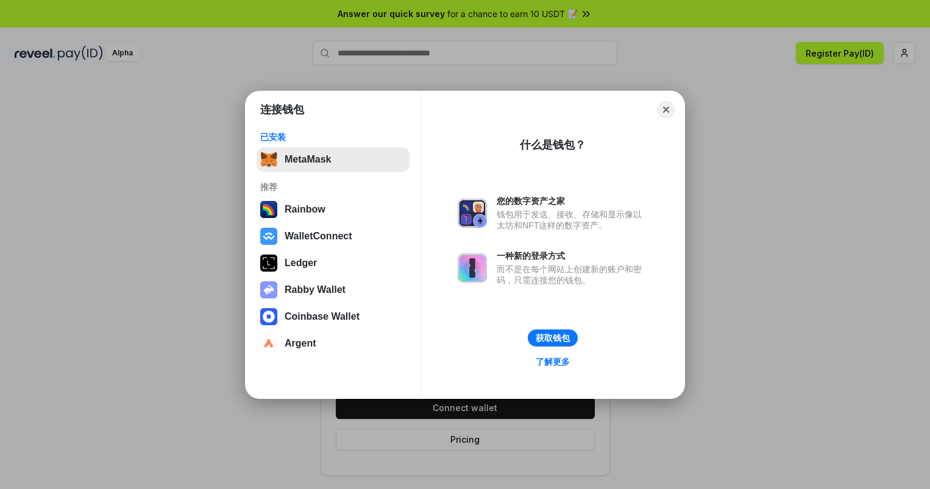 This screenshot has width=930, height=489. Describe the element at coordinates (269, 210) in the screenshot. I see `img: svg+xml,%3Csvg%20width%3D%22120%22%20height%3D%22120%22%20viewBox%3D%220%200%20120%20120%22%20fil...` at that location.